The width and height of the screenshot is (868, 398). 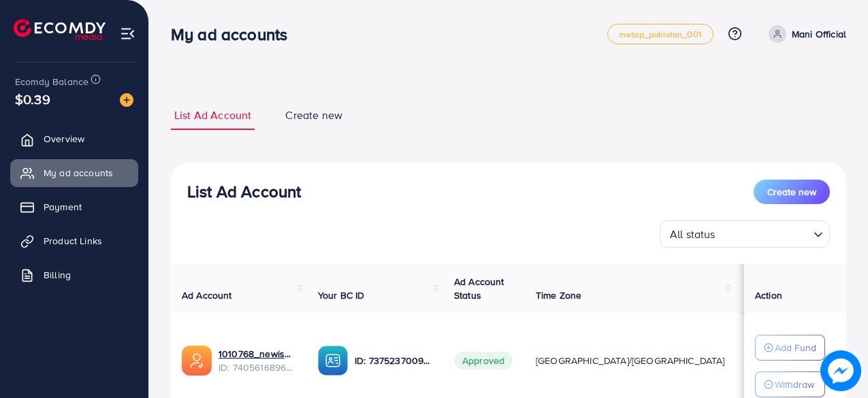 What do you see at coordinates (234, 34) in the screenshot?
I see `h3: My ad accounts` at bounding box center [234, 34].